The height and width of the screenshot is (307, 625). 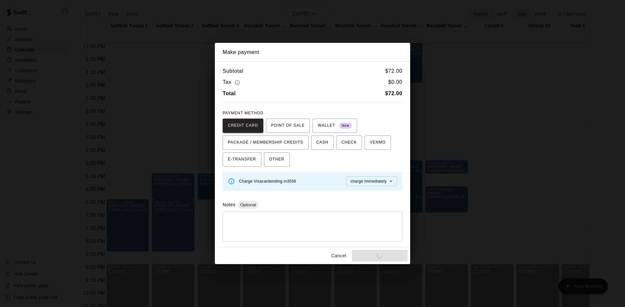 I want to click on h2: Make payment, so click(x=312, y=52).